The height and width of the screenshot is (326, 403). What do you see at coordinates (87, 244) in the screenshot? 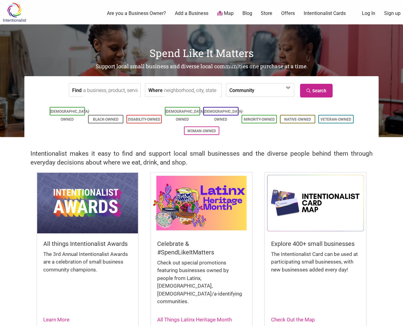
I see `h5: All things Intentionalist Awards` at bounding box center [87, 244].